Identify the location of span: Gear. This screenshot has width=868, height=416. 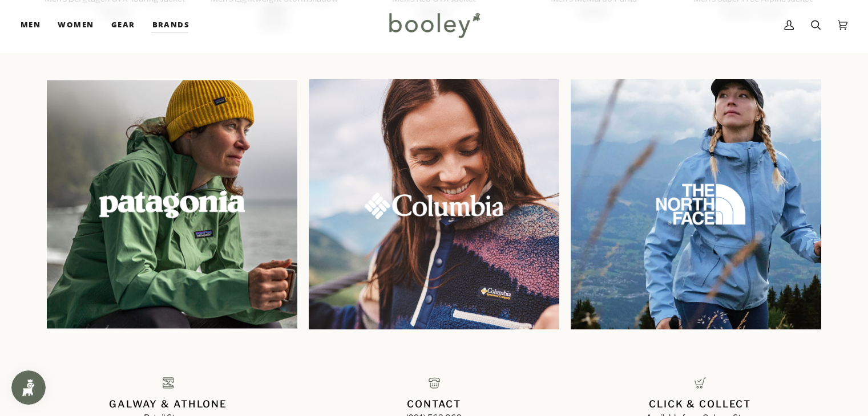
(123, 25).